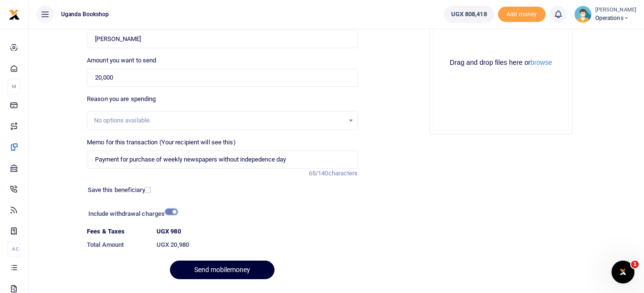  What do you see at coordinates (522, 13) in the screenshot?
I see `a: Add money` at bounding box center [522, 13].